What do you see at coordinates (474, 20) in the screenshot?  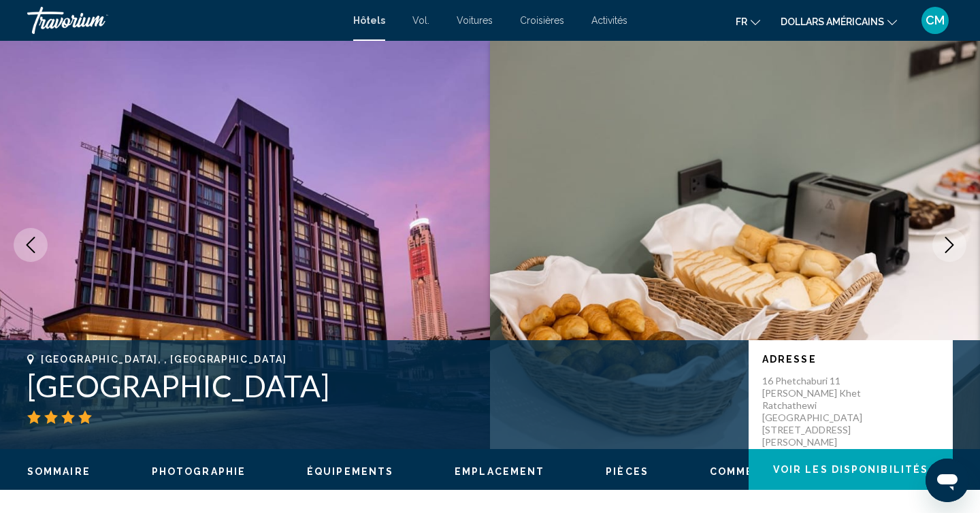 I see `font: Voitures` at bounding box center [474, 20].